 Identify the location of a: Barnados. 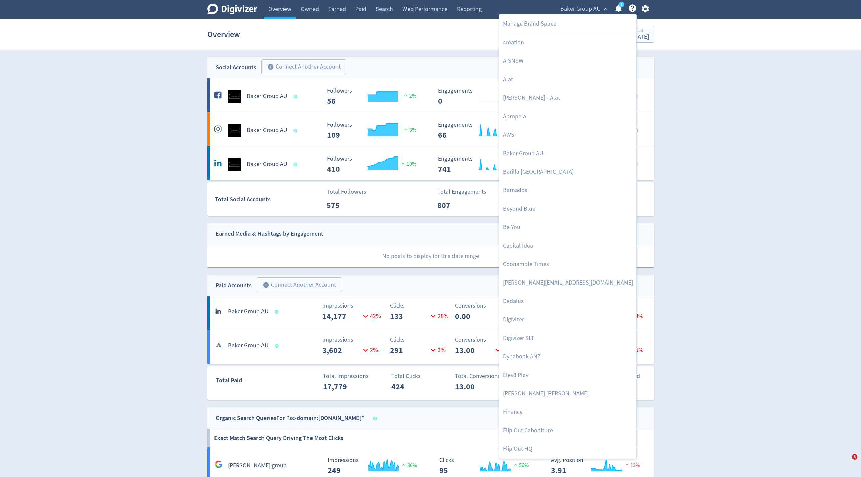
(568, 190).